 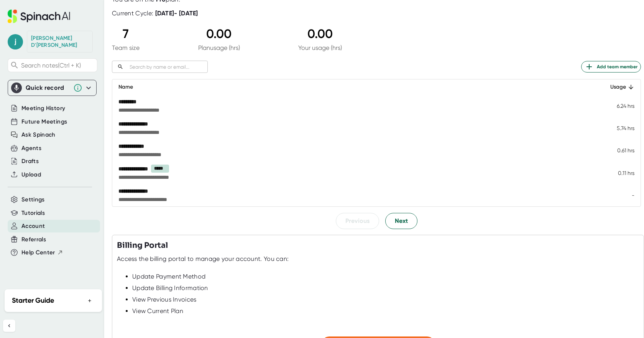 What do you see at coordinates (31, 148) in the screenshot?
I see `button: Agents` at bounding box center [31, 148].